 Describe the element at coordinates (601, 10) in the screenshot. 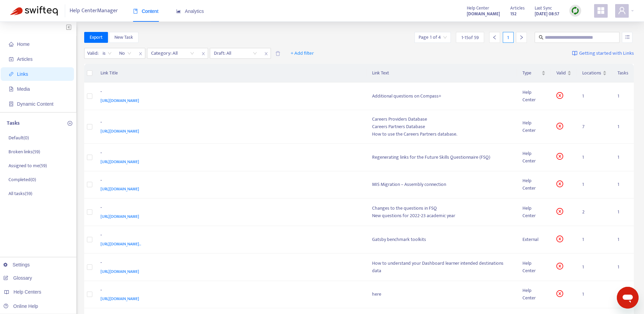

I see `span: appstore` at that location.